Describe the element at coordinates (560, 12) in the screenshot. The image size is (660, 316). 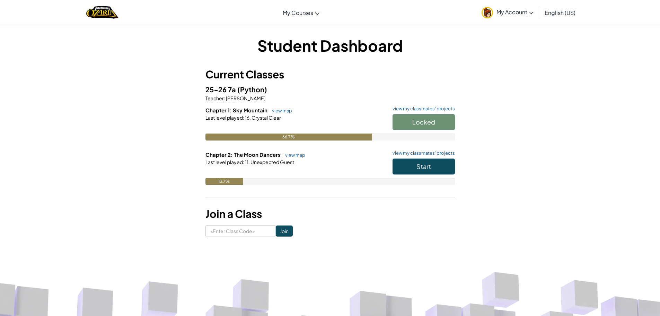
I see `span: English (US)` at that location.